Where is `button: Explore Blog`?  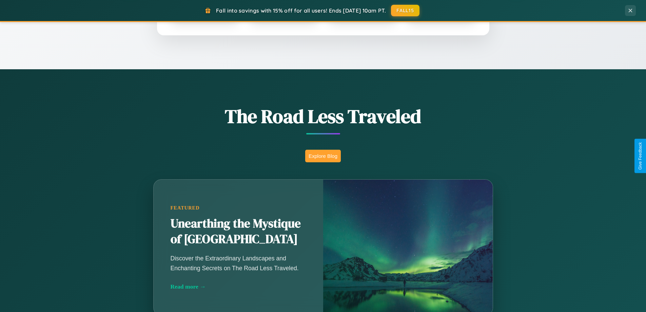
button: Explore Blog is located at coordinates (323, 156).